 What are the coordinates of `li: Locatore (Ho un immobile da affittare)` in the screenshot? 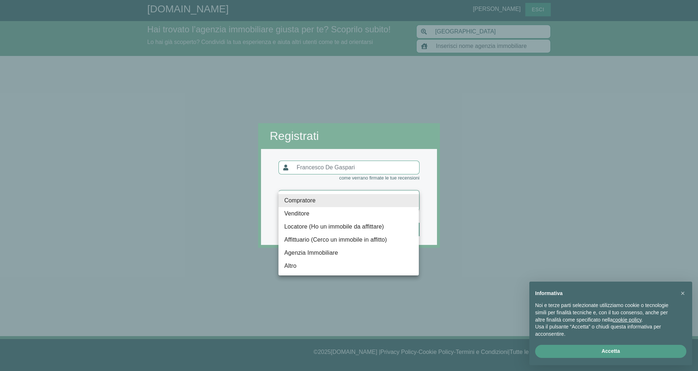 It's located at (349, 227).